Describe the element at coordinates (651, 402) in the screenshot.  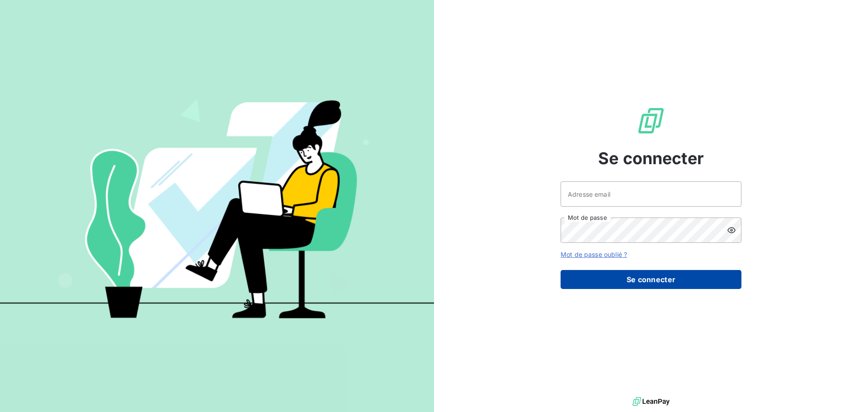
I see `img: logo` at that location.